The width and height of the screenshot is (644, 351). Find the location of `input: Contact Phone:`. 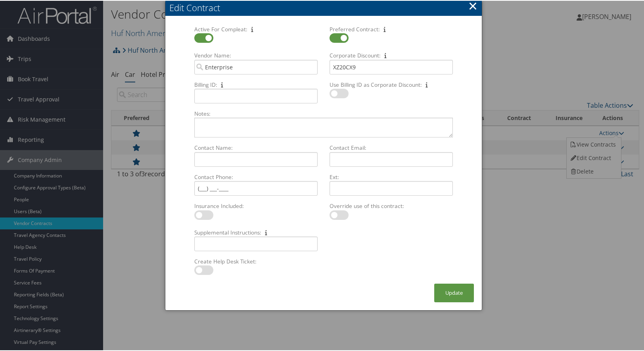

input: Contact Phone: is located at coordinates (256, 188).